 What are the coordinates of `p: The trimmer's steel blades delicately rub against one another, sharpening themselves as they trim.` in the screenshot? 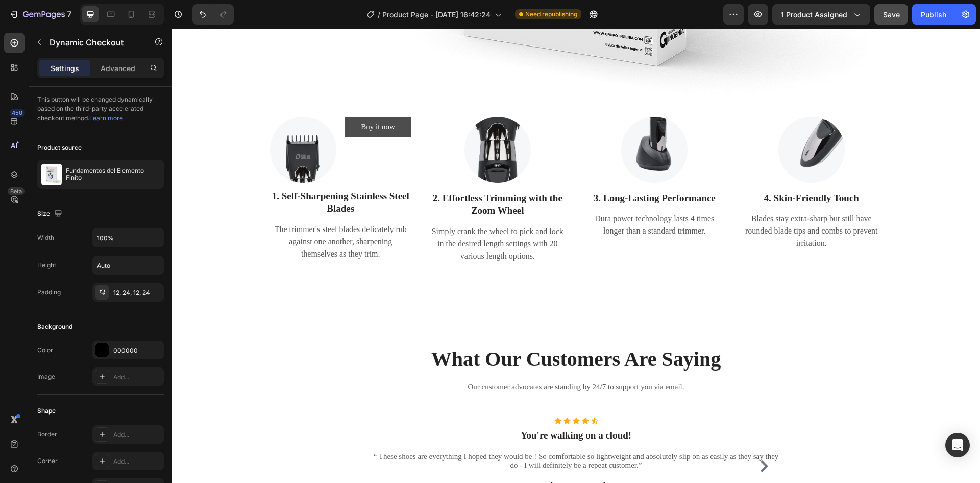 It's located at (169, 213).